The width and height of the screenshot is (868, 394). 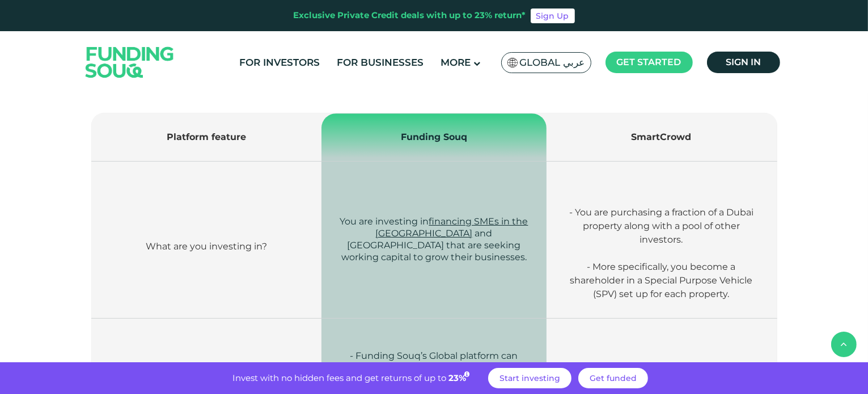 I want to click on img: SA Flag, so click(x=512, y=62).